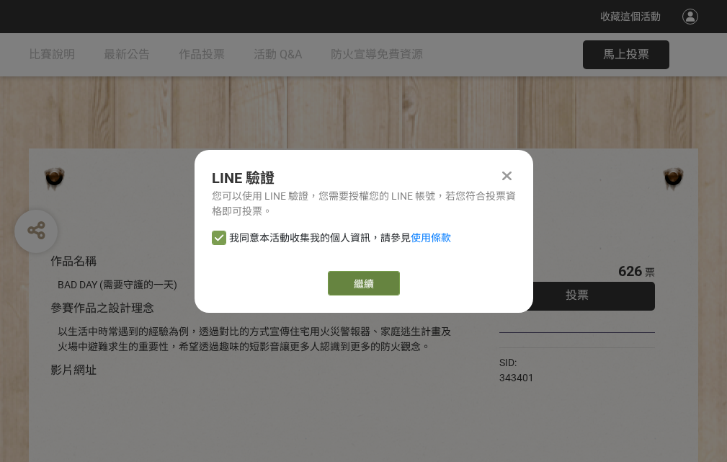 The width and height of the screenshot is (727, 462). Describe the element at coordinates (340, 238) in the screenshot. I see `span: 我同意本活動收集我的個人資訊，請參見` at that location.